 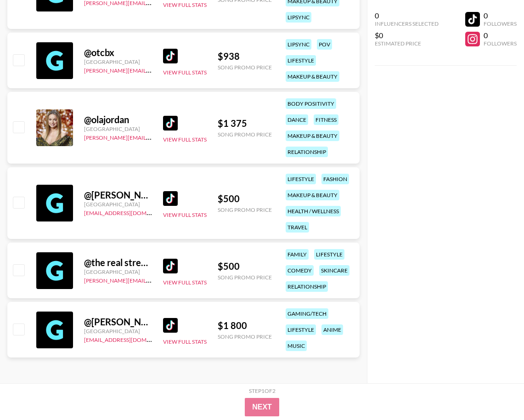 I want to click on div: skincare, so click(x=334, y=270).